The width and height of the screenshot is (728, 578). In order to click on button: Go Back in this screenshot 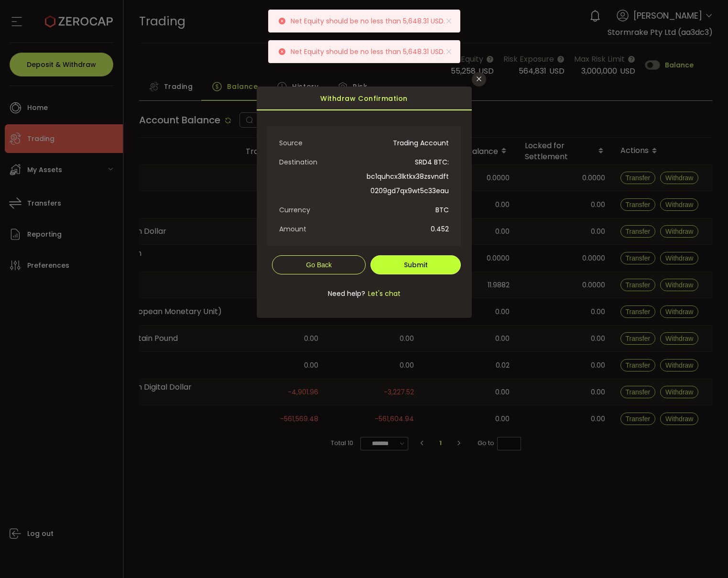, I will do `click(318, 265)`.